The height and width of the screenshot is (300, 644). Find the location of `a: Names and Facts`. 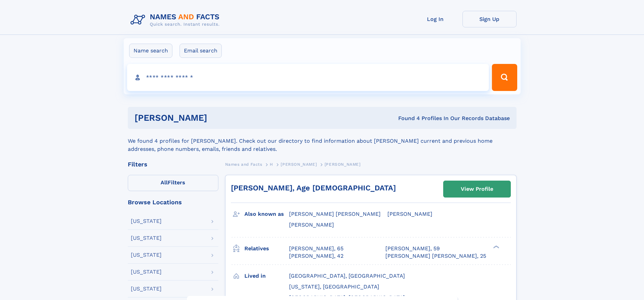

a: Names and Facts is located at coordinates (244, 164).